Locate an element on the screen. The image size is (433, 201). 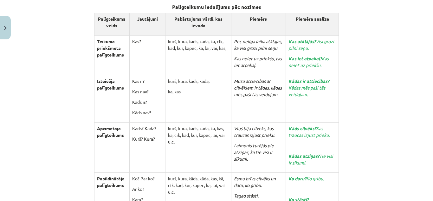
i: Tie visi ir sīkumi. is located at coordinates (311, 159).